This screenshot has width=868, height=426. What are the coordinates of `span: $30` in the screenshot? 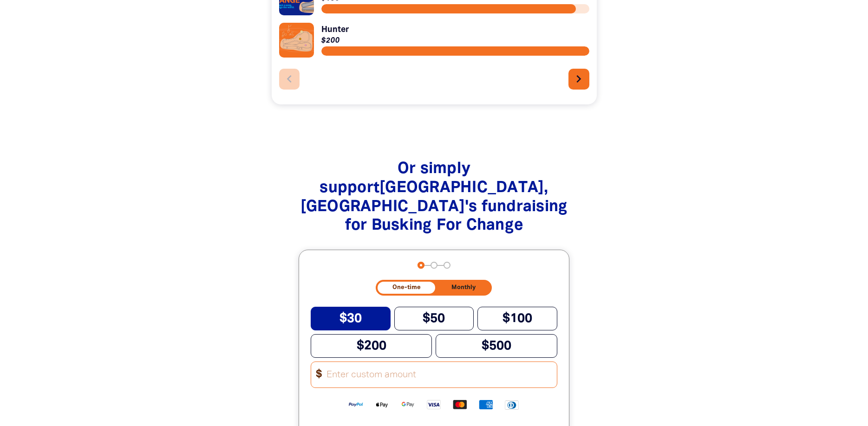 It's located at (350, 319).